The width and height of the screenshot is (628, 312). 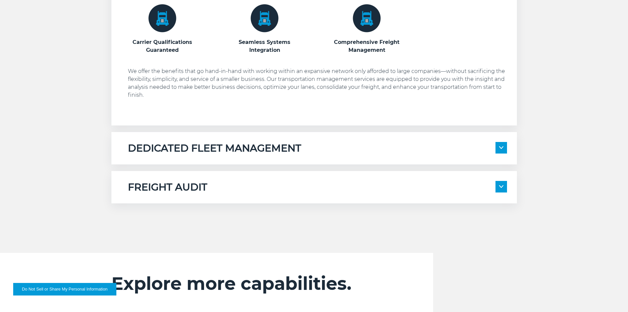 I want to click on h2: Explore more capabilities., so click(x=253, y=283).